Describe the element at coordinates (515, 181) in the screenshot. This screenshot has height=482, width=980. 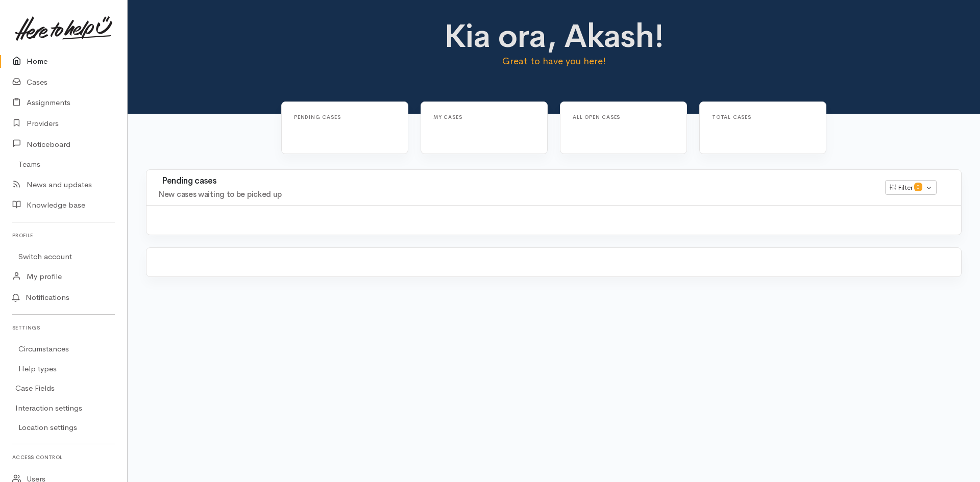
I see `h3: Pending cases` at that location.